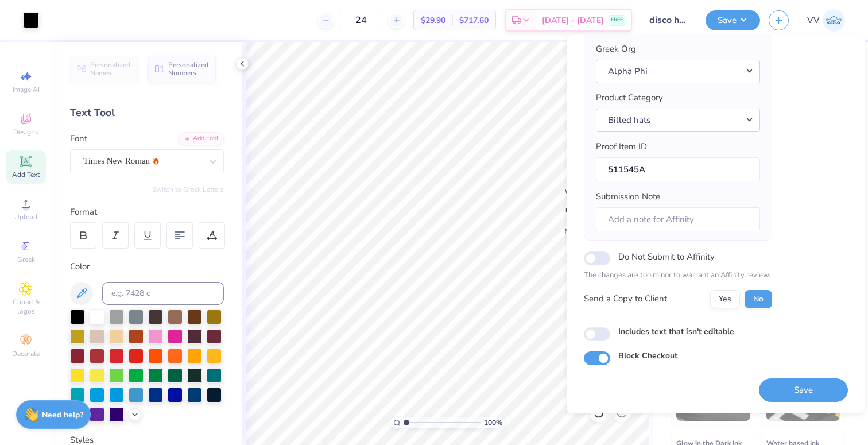  Describe the element at coordinates (678, 276) in the screenshot. I see `p: The changes are too minor to warrant an Affinity review.` at that location.